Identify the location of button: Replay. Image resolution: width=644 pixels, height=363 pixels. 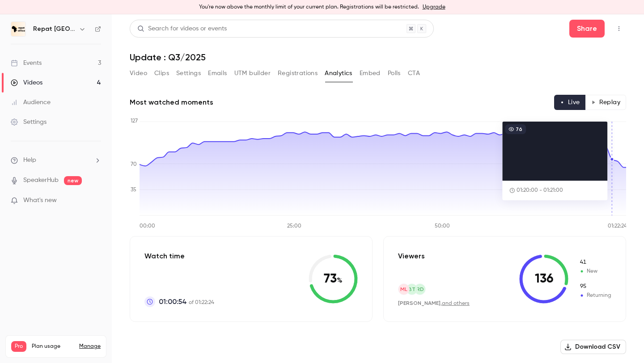
(606, 103).